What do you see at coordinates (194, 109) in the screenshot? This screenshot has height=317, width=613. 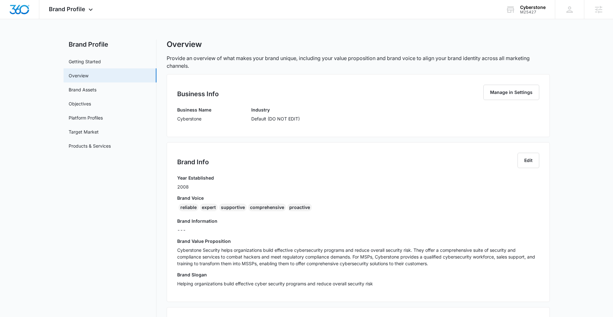 I see `h3: Business Name` at bounding box center [194, 109].